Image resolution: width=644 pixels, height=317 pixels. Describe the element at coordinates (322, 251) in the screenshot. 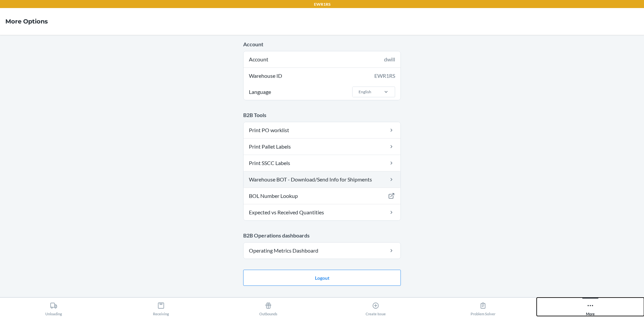

I see `a: Operating Metrics Dashboard` at that location.